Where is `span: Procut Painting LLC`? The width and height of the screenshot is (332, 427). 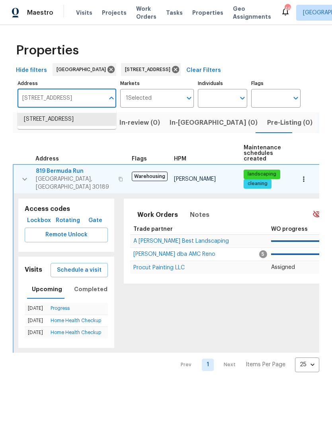
span: Procut Painting LLC is located at coordinates (159, 268).